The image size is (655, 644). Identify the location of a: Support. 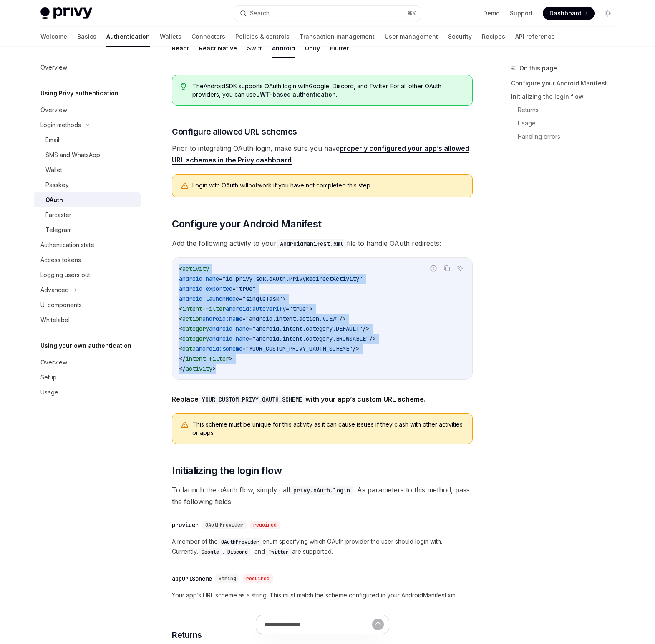
(520, 14).